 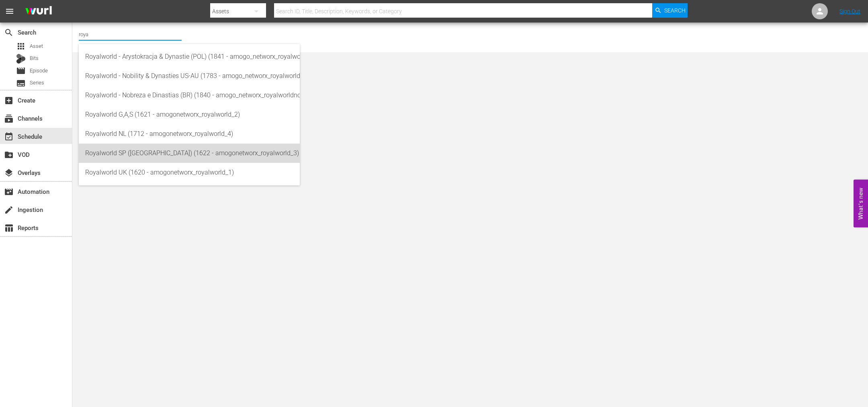 I want to click on div: Royalworld NL (1712 - amogonetworx_royalworld_4), so click(x=189, y=134).